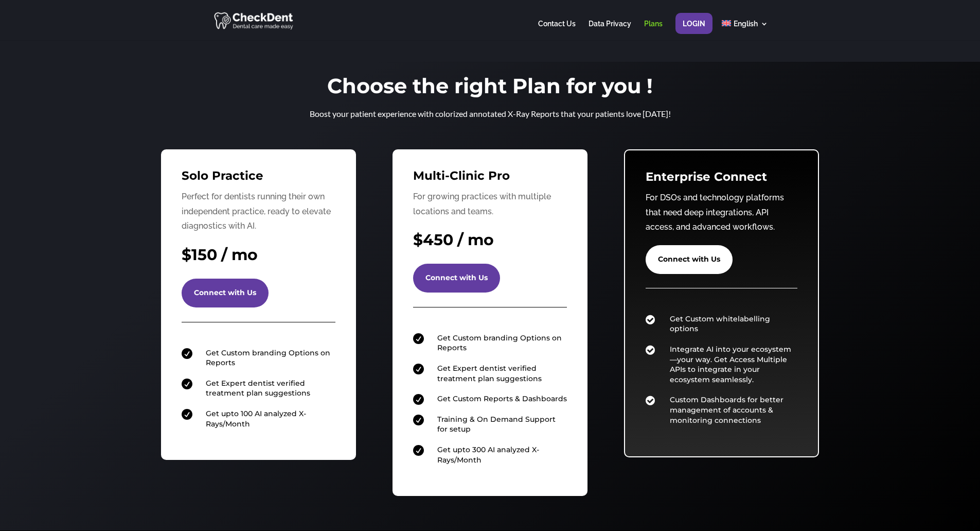 This screenshot has width=980, height=531. What do you see at coordinates (259, 258) in the screenshot?
I see `h4: 150 / mo` at bounding box center [259, 258].